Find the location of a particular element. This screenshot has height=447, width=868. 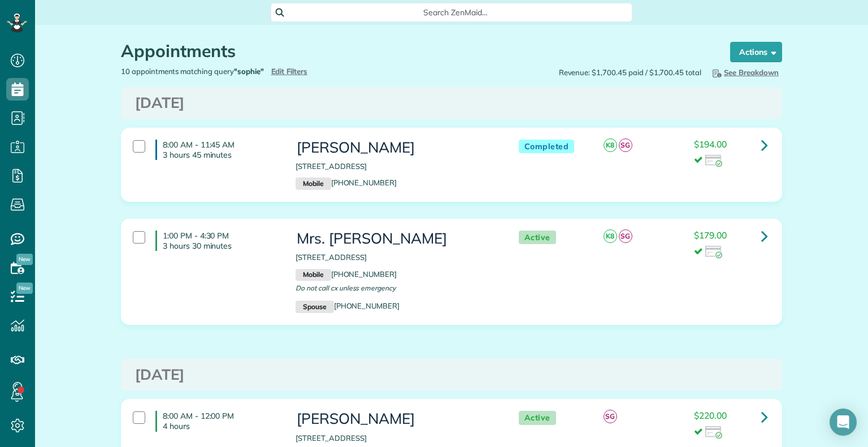

strong: "sophie" is located at coordinates (249, 71).